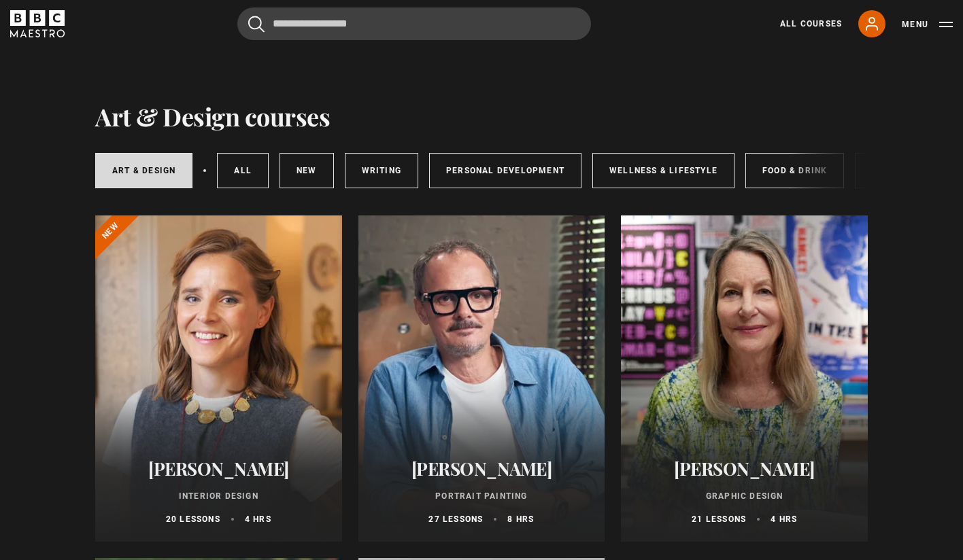 This screenshot has width=963, height=560. Describe the element at coordinates (927, 24) in the screenshot. I see `button: Toggle navigation` at that location.